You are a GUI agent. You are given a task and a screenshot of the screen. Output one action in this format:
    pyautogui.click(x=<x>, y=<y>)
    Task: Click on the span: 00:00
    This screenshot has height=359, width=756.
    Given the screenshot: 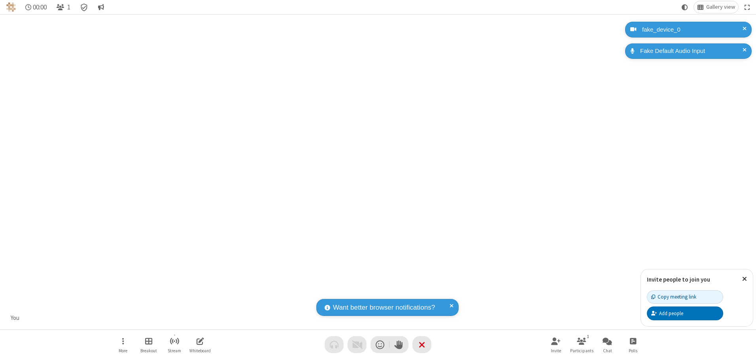 What is the action you would take?
    pyautogui.click(x=40, y=7)
    